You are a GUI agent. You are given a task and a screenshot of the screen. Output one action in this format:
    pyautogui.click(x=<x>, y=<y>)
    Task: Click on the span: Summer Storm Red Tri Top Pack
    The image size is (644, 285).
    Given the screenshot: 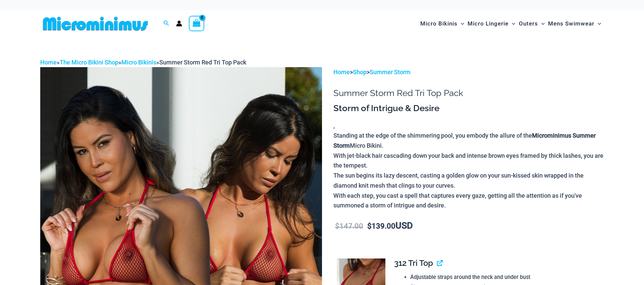 What is the action you would take?
    pyautogui.click(x=203, y=62)
    